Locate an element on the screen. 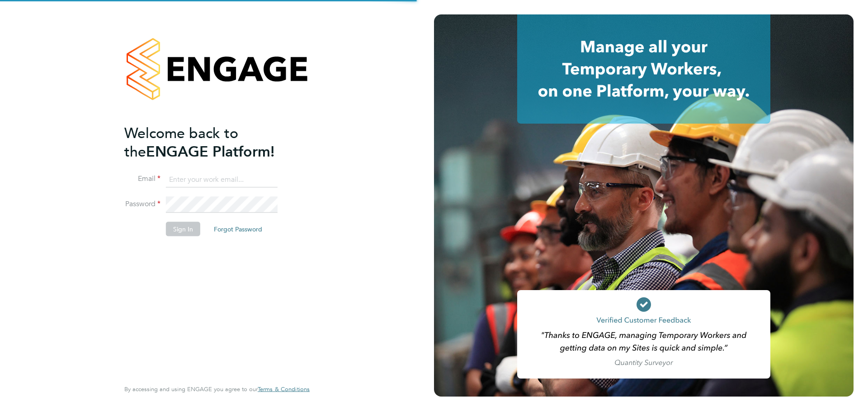 The image size is (868, 411). input: Enter your work email... is located at coordinates (222, 180).